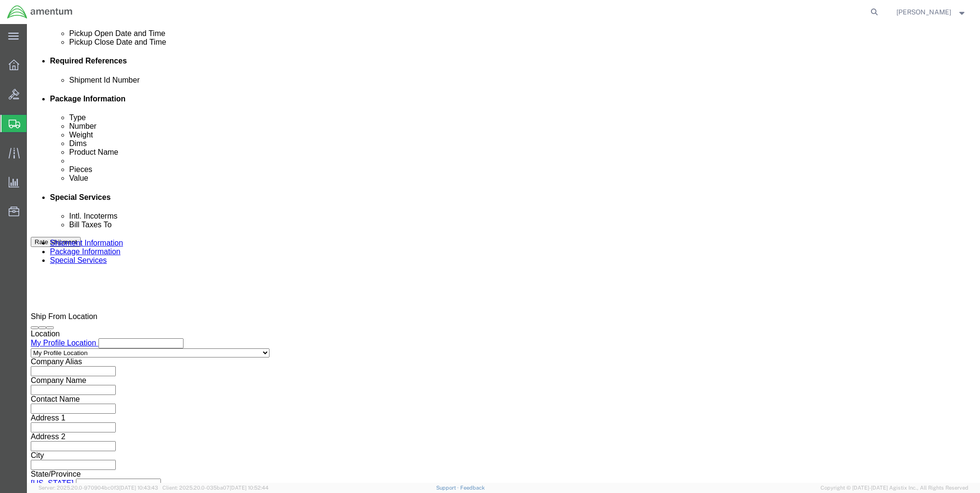 The image size is (980, 493). I want to click on a: Support, so click(448, 488).